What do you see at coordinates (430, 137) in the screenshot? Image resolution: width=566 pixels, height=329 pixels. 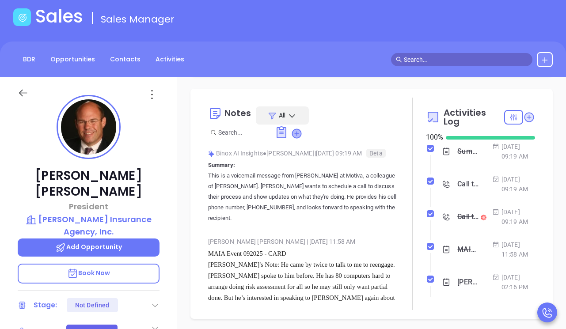 I see `div: 100 %` at bounding box center [430, 137].